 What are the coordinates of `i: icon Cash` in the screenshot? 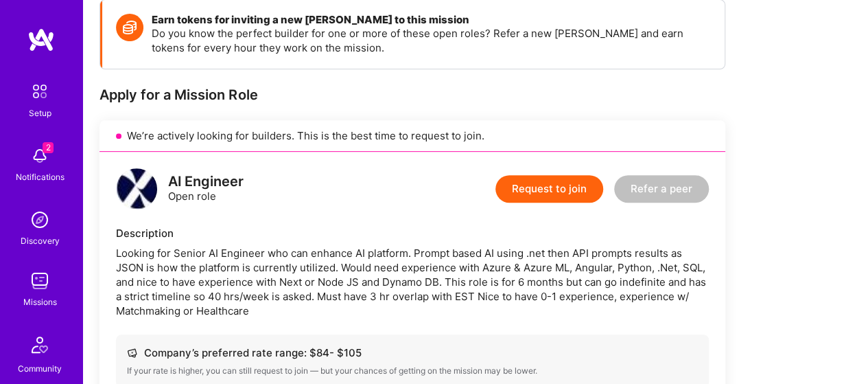 It's located at (132, 352).